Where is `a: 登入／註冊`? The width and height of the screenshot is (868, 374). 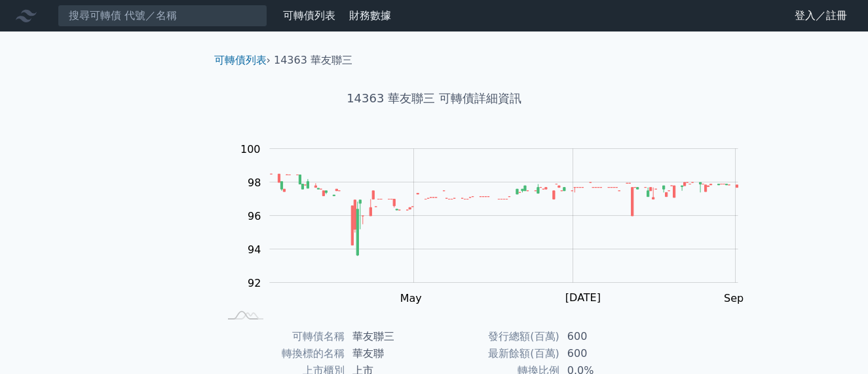 a: 登入／註冊 is located at coordinates (821, 16).